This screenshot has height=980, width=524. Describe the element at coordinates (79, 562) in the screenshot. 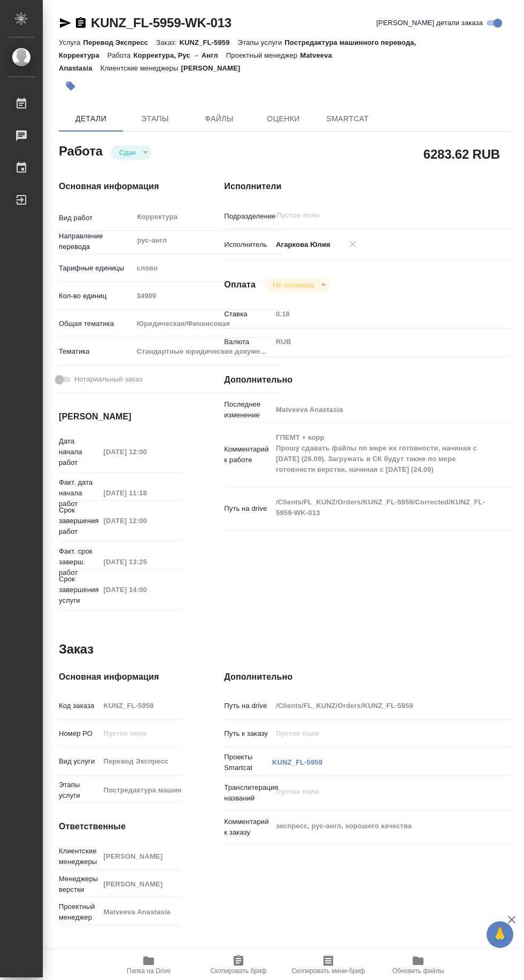

I see `p: Факт. срок заверш. работ` at that location.